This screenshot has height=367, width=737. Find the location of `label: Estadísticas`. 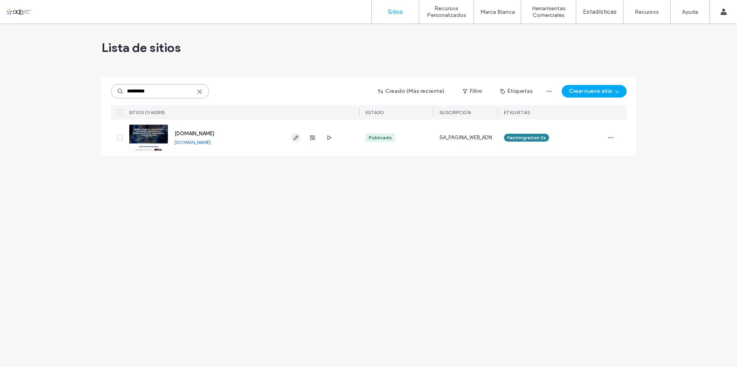

label: Estadísticas is located at coordinates (600, 12).